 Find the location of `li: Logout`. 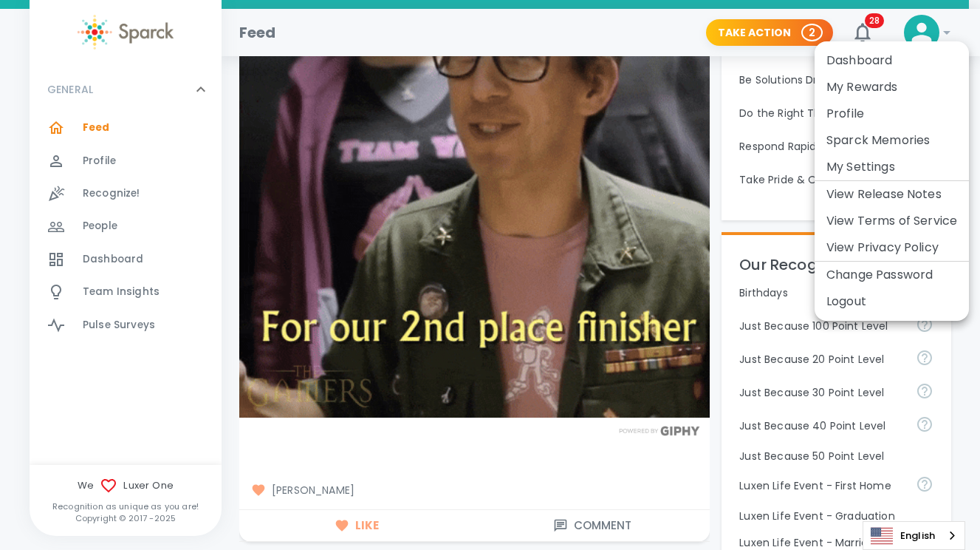

li: Logout is located at coordinates (892, 302).